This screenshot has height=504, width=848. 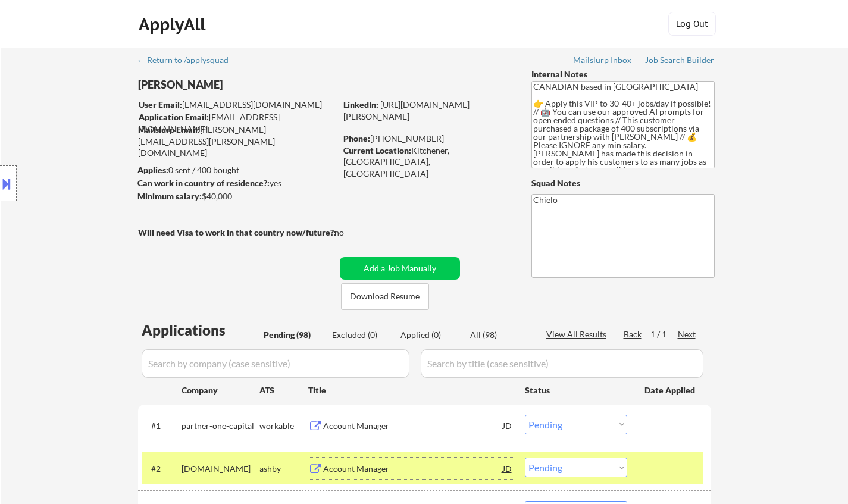 What do you see at coordinates (284, 469) in the screenshot?
I see `div: ashby` at bounding box center [284, 469].